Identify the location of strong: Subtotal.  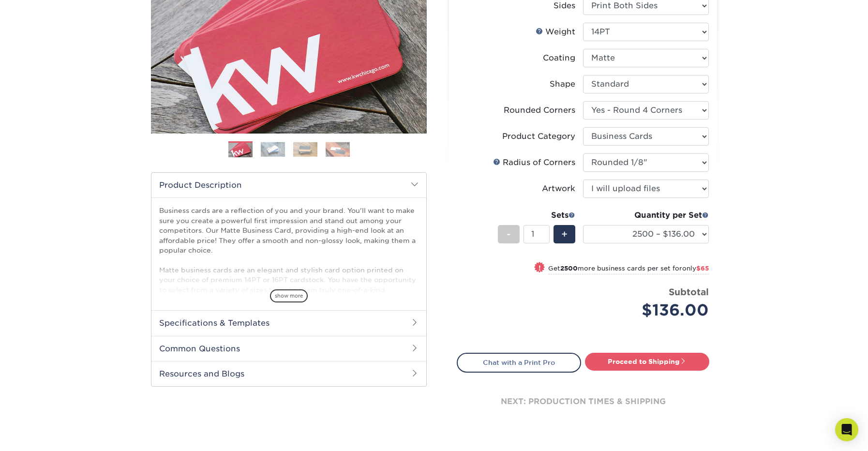
(688, 292).